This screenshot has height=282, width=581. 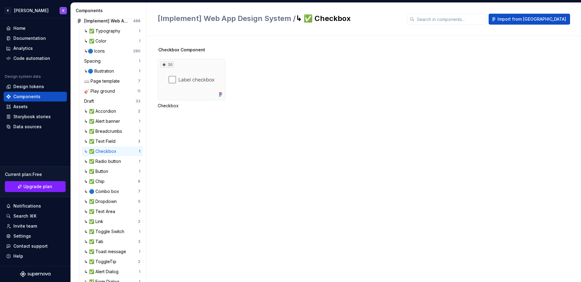 What do you see at coordinates (38, 186) in the screenshot?
I see `span: Upgrade plan` at bounding box center [38, 186].